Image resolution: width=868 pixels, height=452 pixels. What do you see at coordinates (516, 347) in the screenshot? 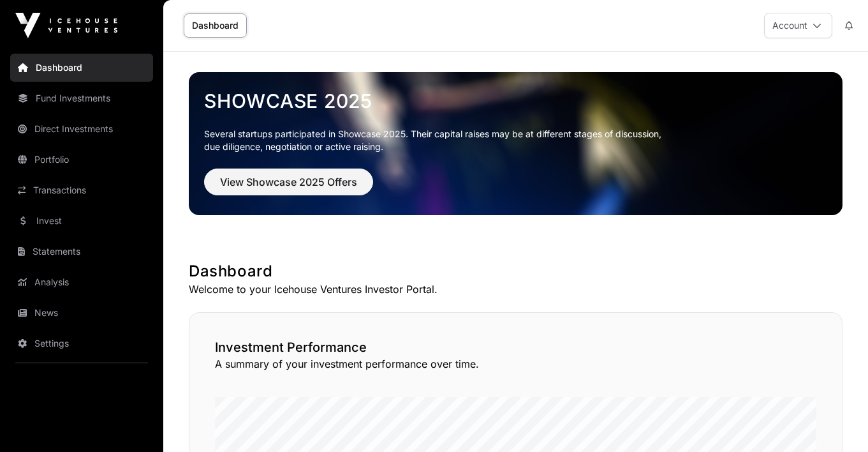
I see `h2: Investment Performance` at bounding box center [516, 347].